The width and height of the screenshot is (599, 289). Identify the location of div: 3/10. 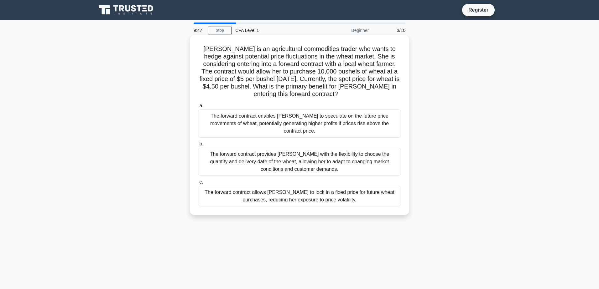
(391, 30).